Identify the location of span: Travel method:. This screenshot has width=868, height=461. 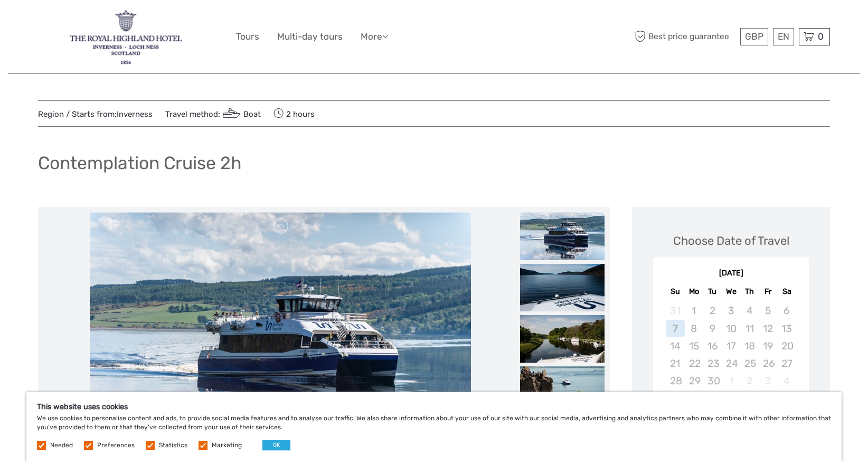
(213, 114).